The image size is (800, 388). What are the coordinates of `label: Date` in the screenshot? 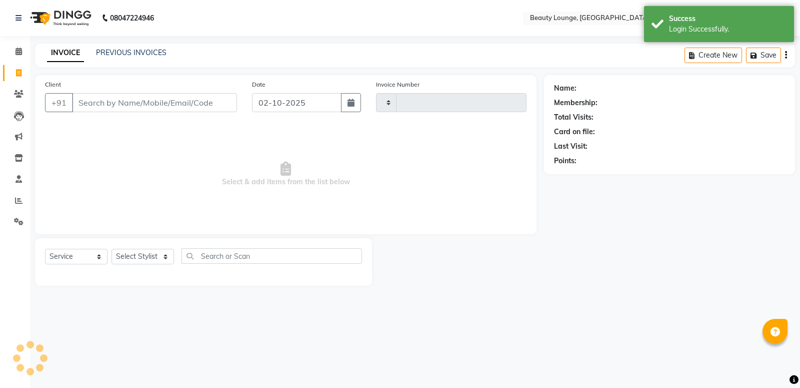 It's located at (259, 85).